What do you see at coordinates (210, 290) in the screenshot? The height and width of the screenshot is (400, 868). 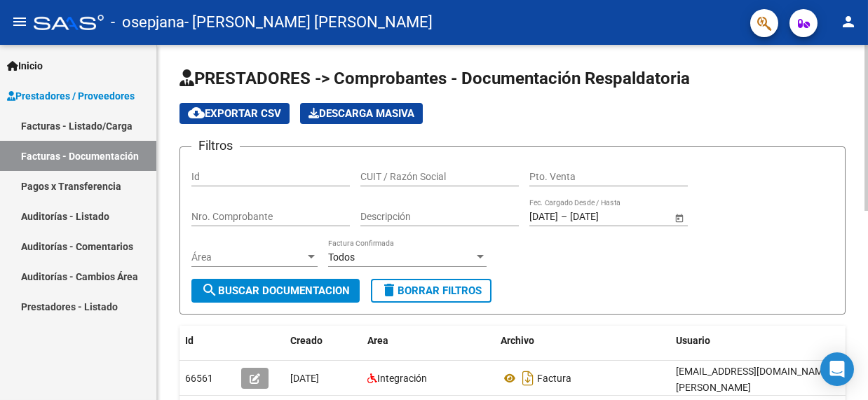 I see `mat-icon: search` at bounding box center [210, 290].